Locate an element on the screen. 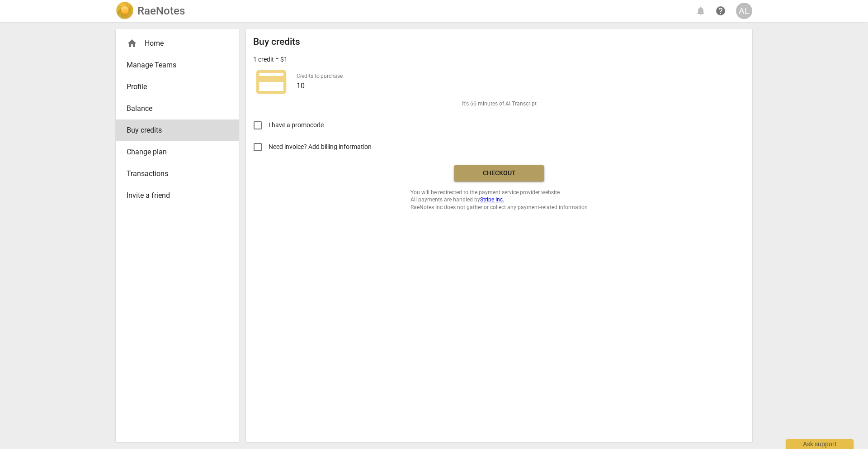 The height and width of the screenshot is (449, 868). span: Buy credits is located at coordinates (174, 131).